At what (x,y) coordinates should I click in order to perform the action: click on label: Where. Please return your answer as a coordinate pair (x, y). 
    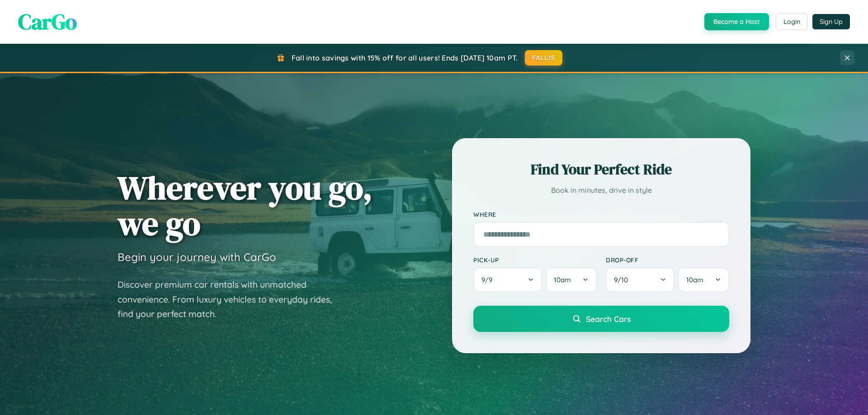
    Looking at the image, I should click on (601, 214).